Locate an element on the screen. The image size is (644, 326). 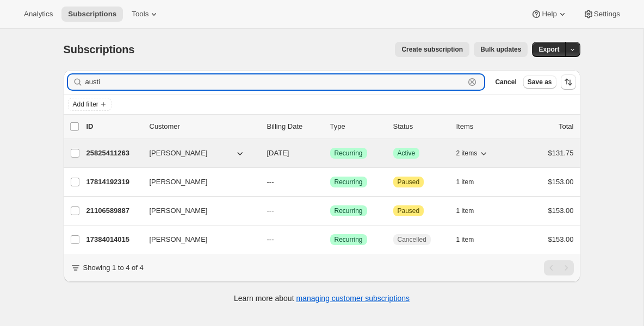
span: Export is located at coordinates (549, 49).